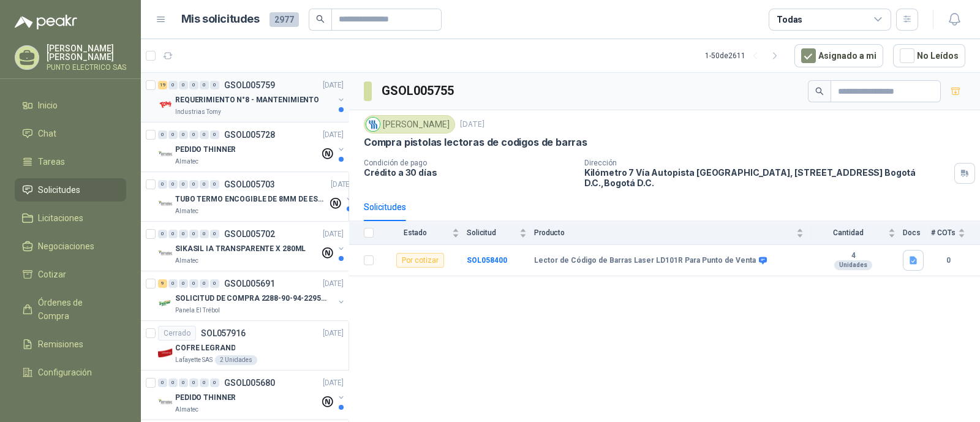  Describe the element at coordinates (76, 309) in the screenshot. I see `span: Órdenes de Compra` at that location.